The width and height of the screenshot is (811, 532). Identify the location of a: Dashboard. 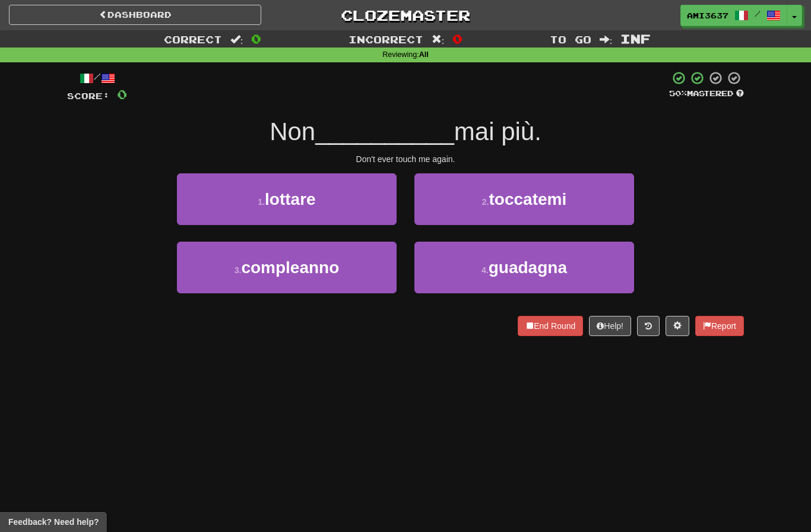
(135, 14).